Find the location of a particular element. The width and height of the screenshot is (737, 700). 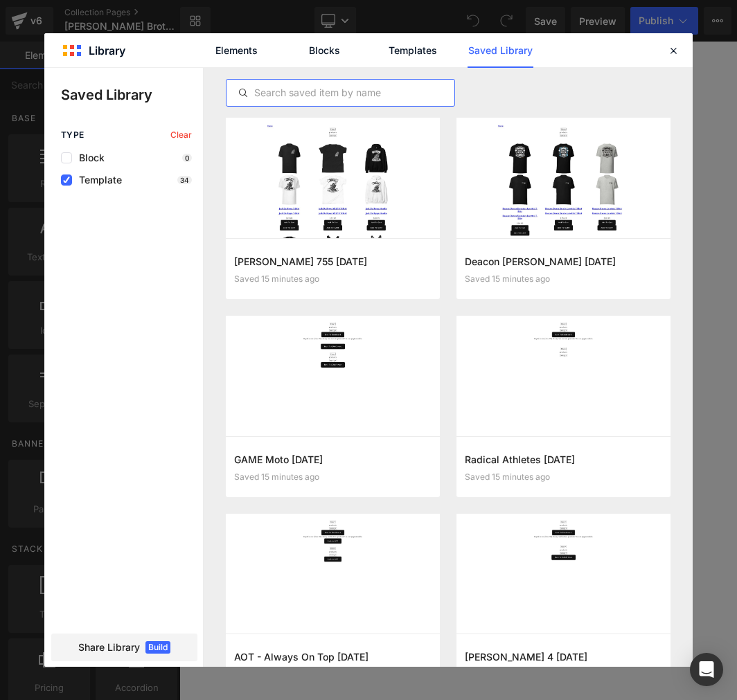

a: Blocks is located at coordinates (324, 50).